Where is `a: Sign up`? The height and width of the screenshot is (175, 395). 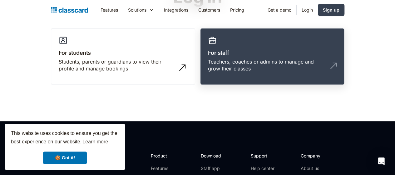
a: Sign up is located at coordinates (331, 10).